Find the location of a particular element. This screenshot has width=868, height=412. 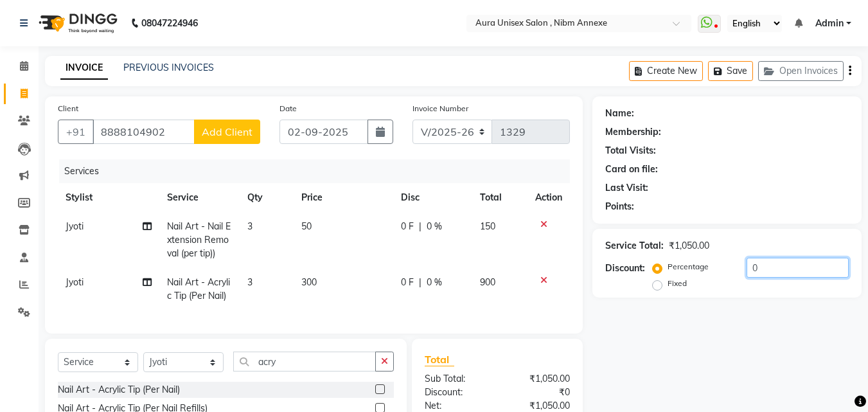

div: ₹0 is located at coordinates (538, 392).